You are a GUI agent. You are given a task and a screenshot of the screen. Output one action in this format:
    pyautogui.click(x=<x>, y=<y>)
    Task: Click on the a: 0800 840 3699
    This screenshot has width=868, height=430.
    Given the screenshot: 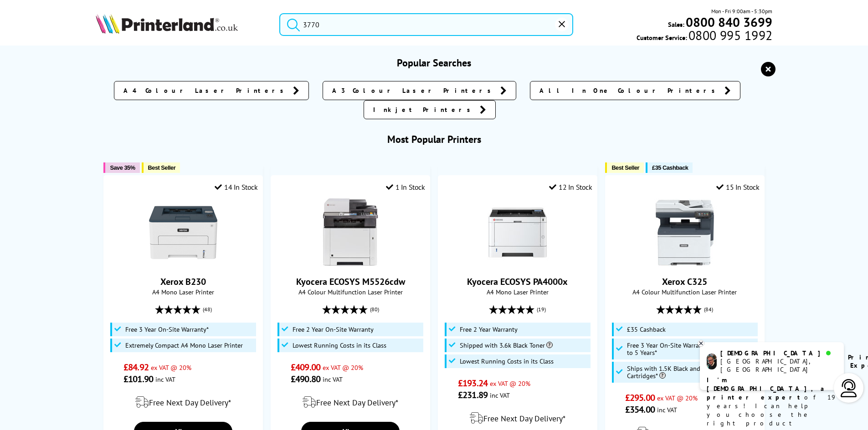 What is the action you would take?
    pyautogui.click(x=729, y=22)
    